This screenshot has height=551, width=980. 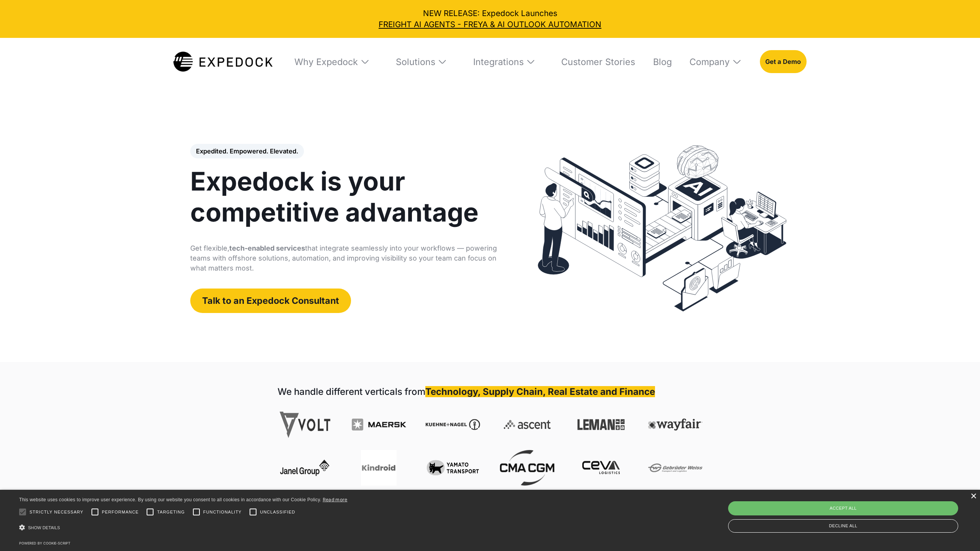 What do you see at coordinates (183, 528) in the screenshot?
I see `div: Show details` at bounding box center [183, 528].